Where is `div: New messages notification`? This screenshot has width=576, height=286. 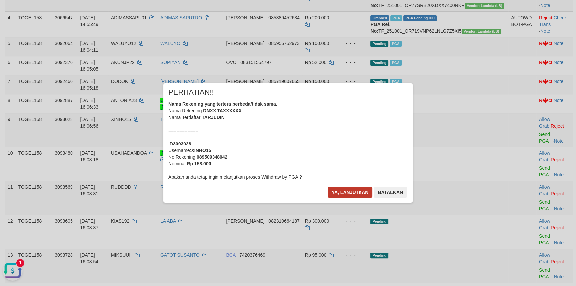
div: New messages notification is located at coordinates (20, 5).